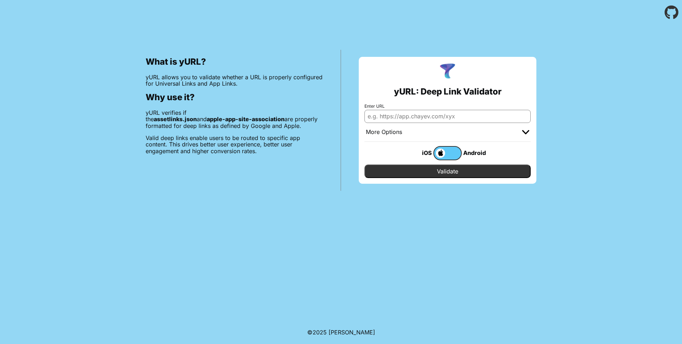 This screenshot has width=682, height=344. Describe the element at coordinates (447, 106) in the screenshot. I see `label: Enter URL` at that location.